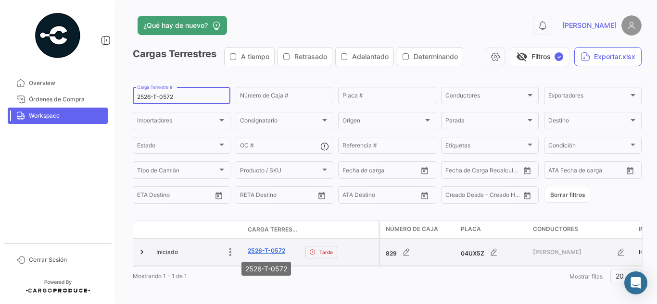 This screenshot has height=304, width=657. I want to click on span: Overview, so click(66, 83).